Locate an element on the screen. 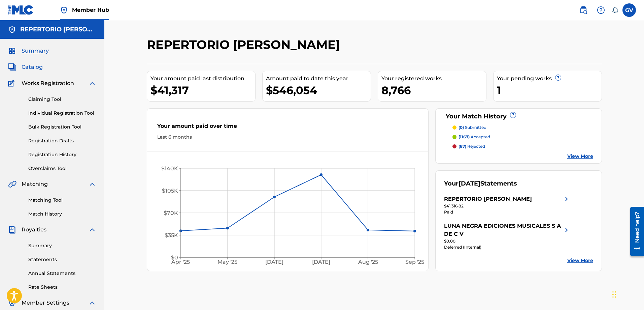  div: Your amount paid last distribution is located at coordinates (202, 78).